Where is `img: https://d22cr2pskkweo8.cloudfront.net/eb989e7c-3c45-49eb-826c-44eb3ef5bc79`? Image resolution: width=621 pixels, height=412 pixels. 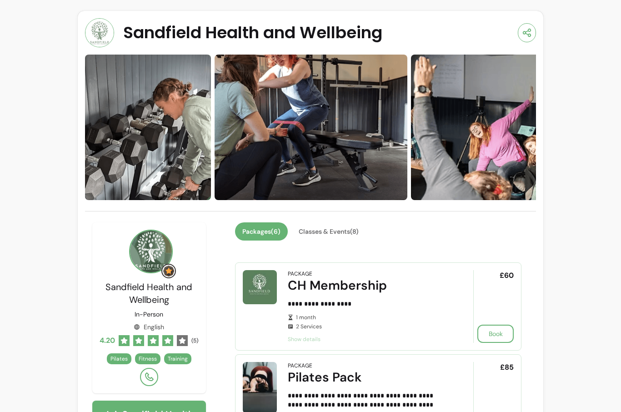
img: https://d22cr2pskkweo8.cloudfront.net/eb989e7c-3c45-49eb-826c-44eb3ef5bc79 is located at coordinates (311, 127).